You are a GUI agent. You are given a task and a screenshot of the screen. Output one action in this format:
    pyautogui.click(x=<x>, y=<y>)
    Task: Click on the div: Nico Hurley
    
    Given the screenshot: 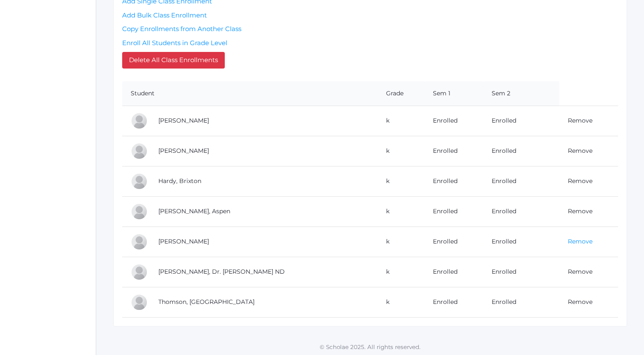 What is the action you would take?
    pyautogui.click(x=139, y=242)
    